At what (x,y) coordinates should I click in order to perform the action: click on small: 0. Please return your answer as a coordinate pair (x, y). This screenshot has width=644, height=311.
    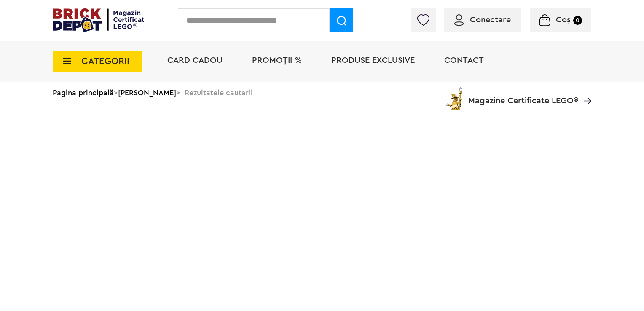
    Looking at the image, I should click on (577, 20).